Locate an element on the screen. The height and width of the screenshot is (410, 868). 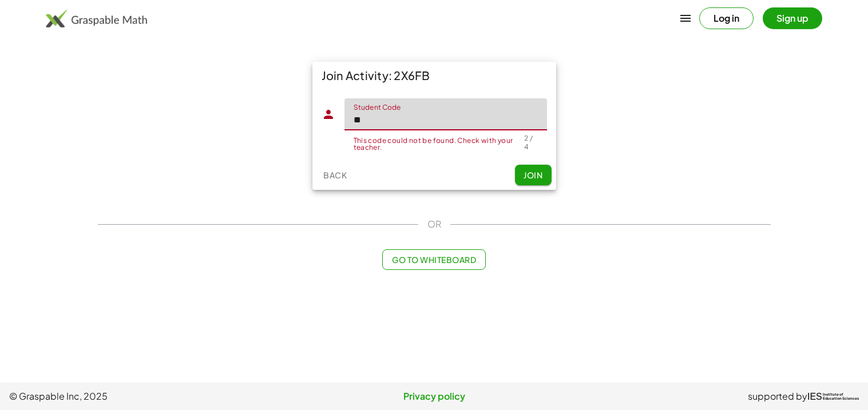
div: Join Activity: 2X6FB is located at coordinates (434, 75).